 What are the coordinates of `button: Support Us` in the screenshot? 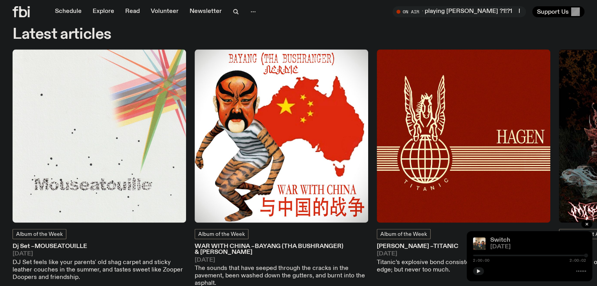 It's located at (558, 12).